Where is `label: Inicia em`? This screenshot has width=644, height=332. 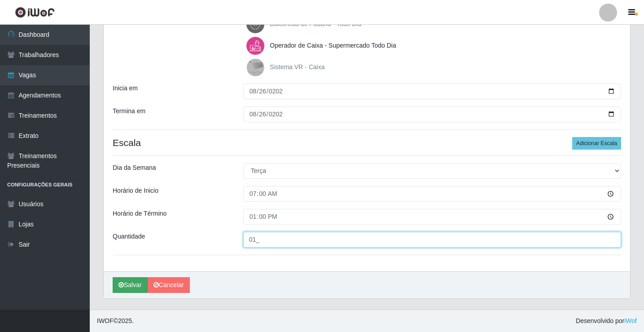
label: Inicia em is located at coordinates (125, 88).